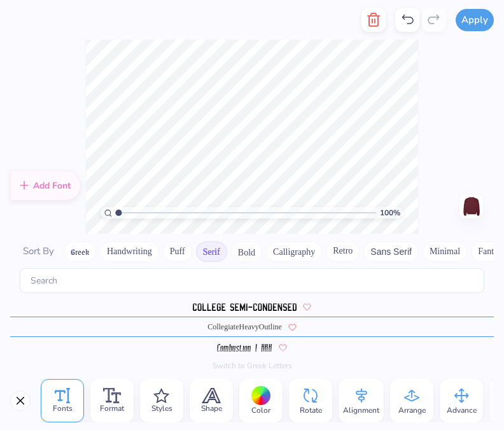  I want to click on span: CollegiateHeavyOutline, so click(244, 326).